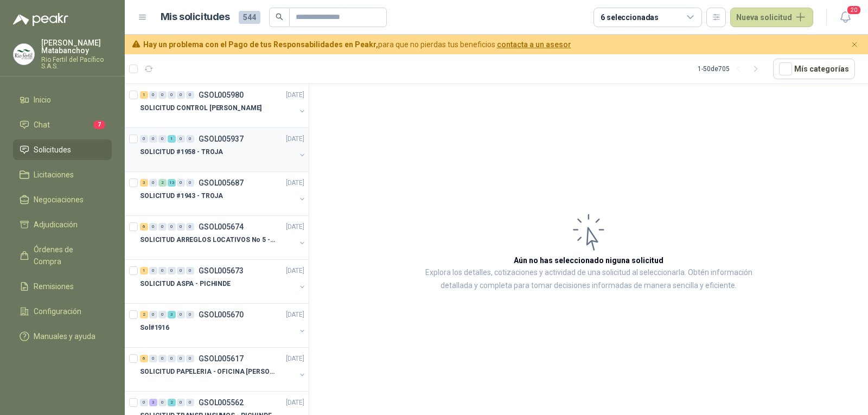  Describe the element at coordinates (41, 124) in the screenshot. I see `span: Chat` at that location.